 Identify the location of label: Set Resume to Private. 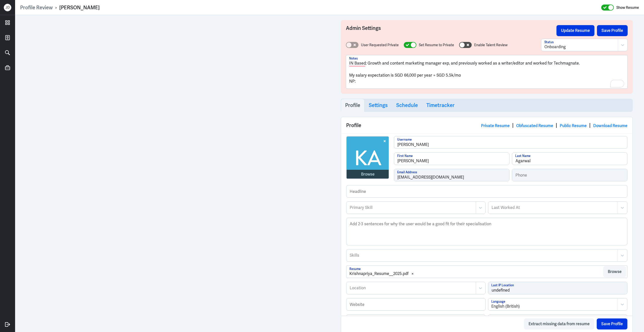
(436, 45).